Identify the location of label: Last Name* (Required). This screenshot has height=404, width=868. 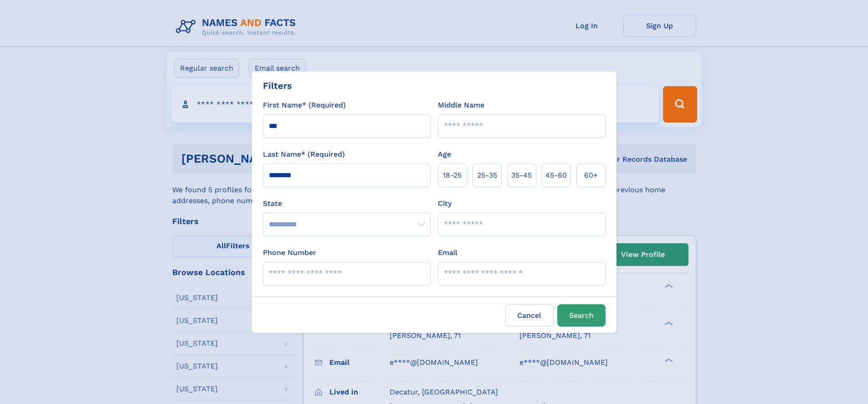
(304, 155).